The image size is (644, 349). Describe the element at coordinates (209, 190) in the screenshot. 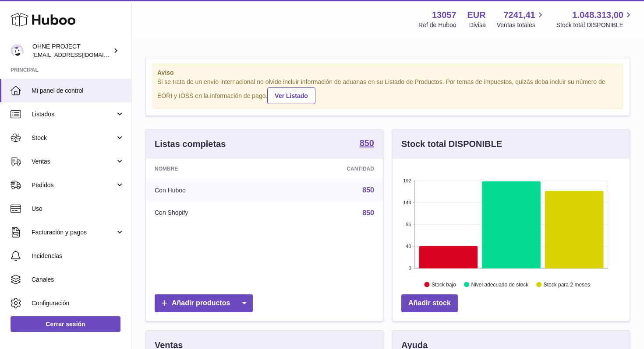

I see `td: Con Huboo` at that location.